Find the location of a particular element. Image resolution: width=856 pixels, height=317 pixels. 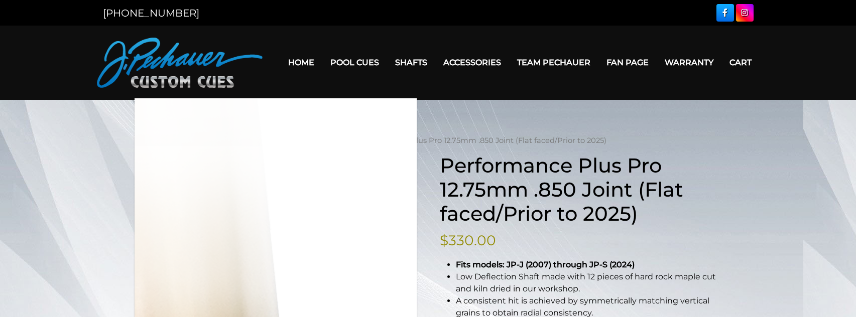

h1: Performance Plus Pro 12.75mm .850 Joint (Flat faced/Prior to 2025) is located at coordinates (581, 190).